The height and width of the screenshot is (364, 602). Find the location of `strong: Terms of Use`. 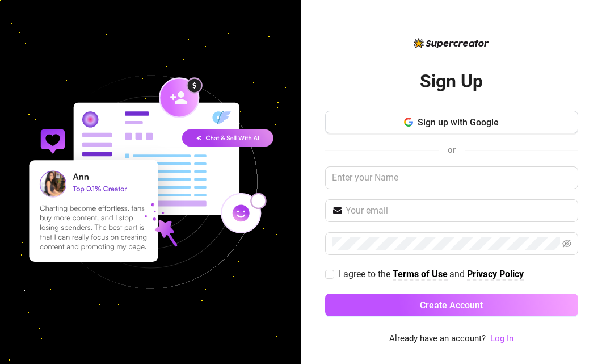

strong: Terms of Use is located at coordinates (420, 273).